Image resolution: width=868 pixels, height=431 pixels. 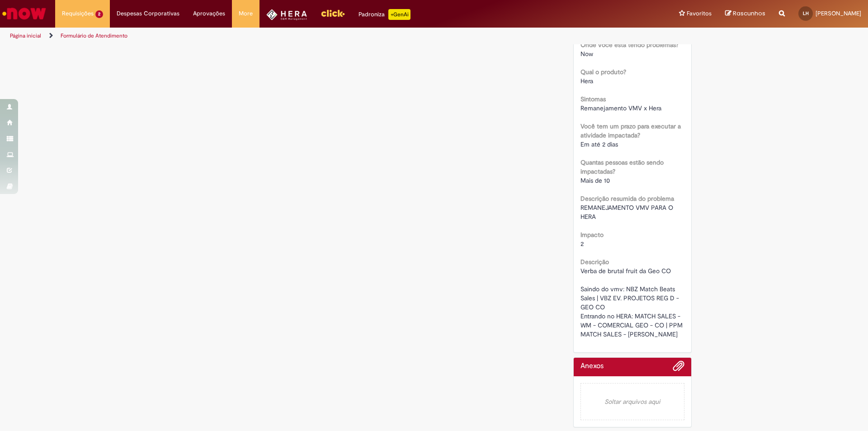 I want to click on b: Onde você está tendo problemas?, so click(x=629, y=45).